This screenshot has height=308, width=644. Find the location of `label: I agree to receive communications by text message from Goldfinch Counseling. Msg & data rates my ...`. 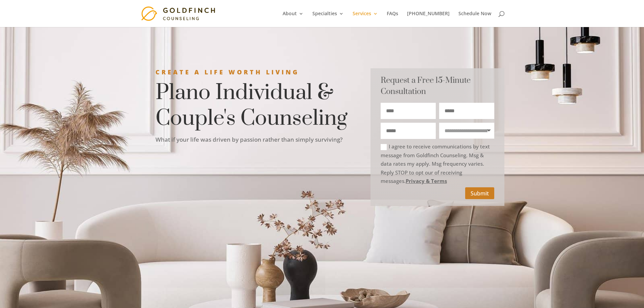

label: I agree to receive communications by text message from Goldfinch Counseling. Msg & data rates my ... is located at coordinates (437, 164).